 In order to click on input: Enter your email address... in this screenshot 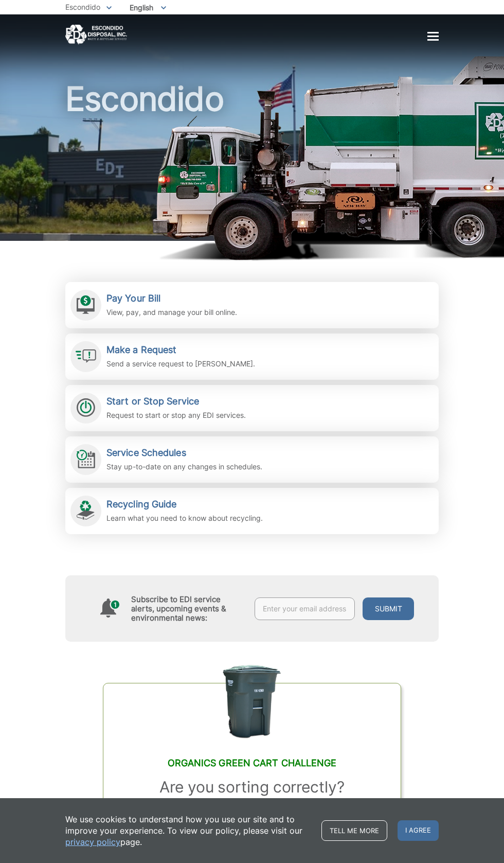, I will do `click(305, 609)`.